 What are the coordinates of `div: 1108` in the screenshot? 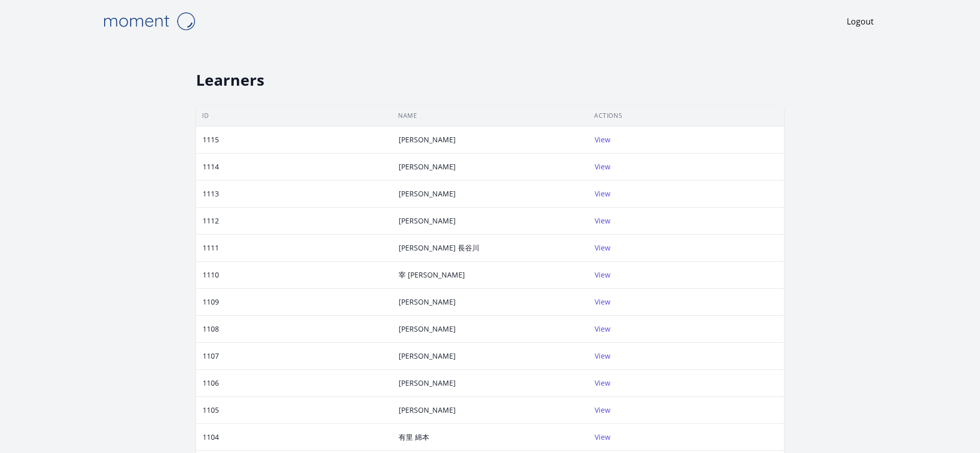 It's located at (210, 329).